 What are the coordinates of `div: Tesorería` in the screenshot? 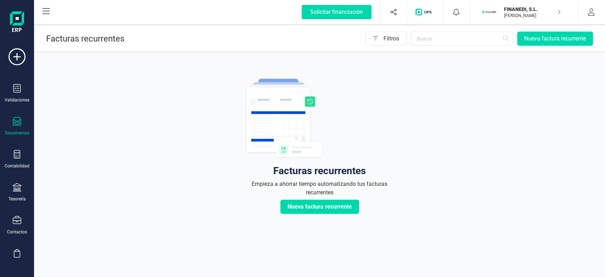 It's located at (17, 199).